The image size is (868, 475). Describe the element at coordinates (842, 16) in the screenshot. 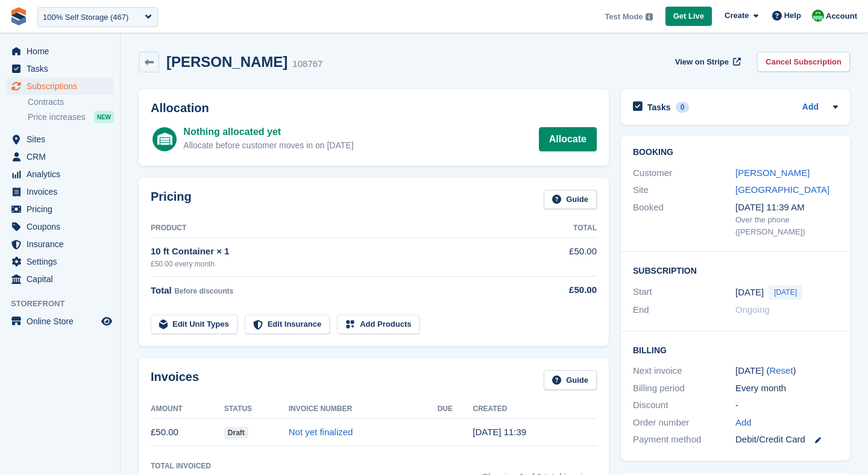

I see `span: Account` at that location.